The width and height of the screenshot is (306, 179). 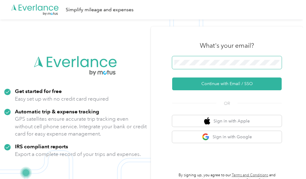 I want to click on h3: What's your email?, so click(x=227, y=46).